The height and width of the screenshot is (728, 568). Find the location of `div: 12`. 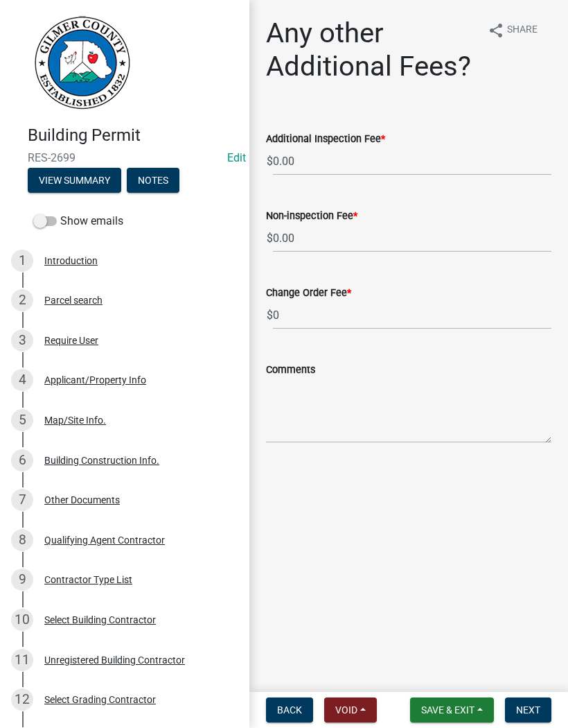

div: 12 is located at coordinates (22, 699).